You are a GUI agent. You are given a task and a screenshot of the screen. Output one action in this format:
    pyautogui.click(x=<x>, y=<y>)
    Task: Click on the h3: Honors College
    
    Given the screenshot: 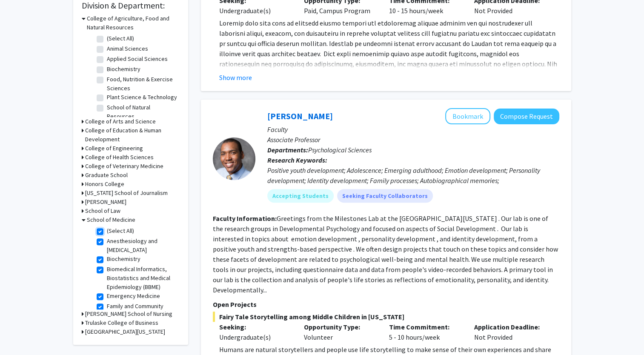 What is the action you would take?
    pyautogui.click(x=104, y=184)
    